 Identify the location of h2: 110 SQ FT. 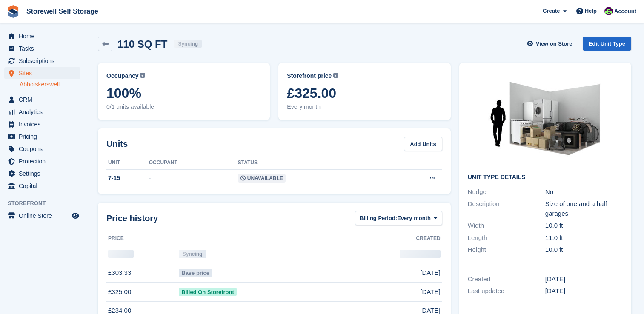
(142, 44).